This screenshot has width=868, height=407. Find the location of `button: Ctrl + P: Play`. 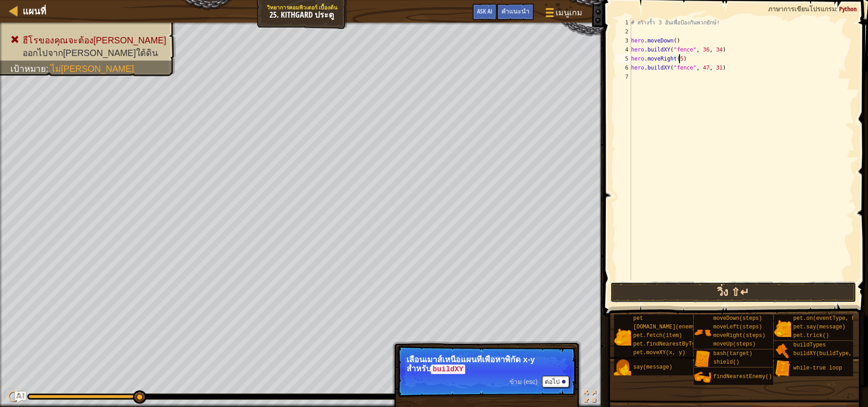

button: Ctrl + P: Play is located at coordinates (13, 398).